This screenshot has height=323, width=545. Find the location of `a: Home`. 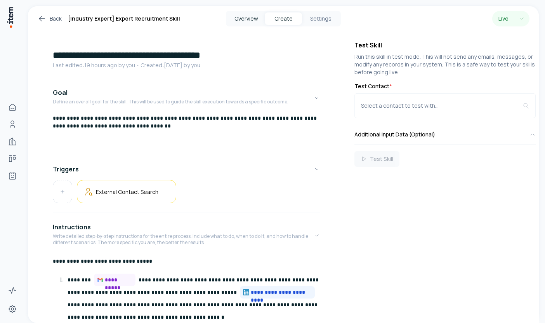

a: Home is located at coordinates (12, 107).